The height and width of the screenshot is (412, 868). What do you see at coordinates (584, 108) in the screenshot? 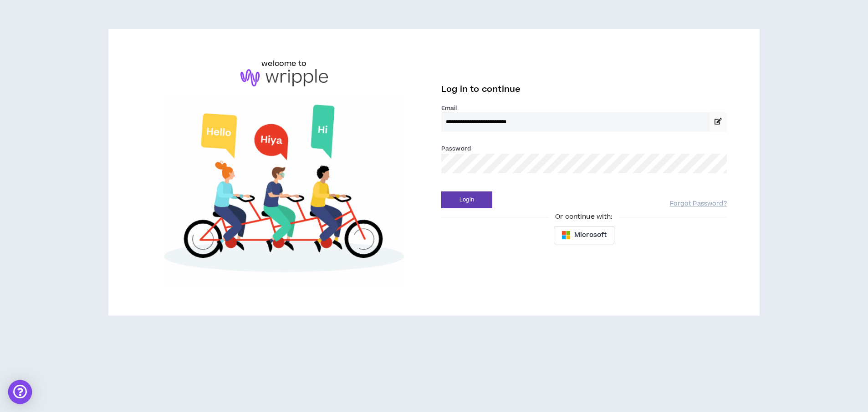
I see `label: Email` at bounding box center [584, 108].